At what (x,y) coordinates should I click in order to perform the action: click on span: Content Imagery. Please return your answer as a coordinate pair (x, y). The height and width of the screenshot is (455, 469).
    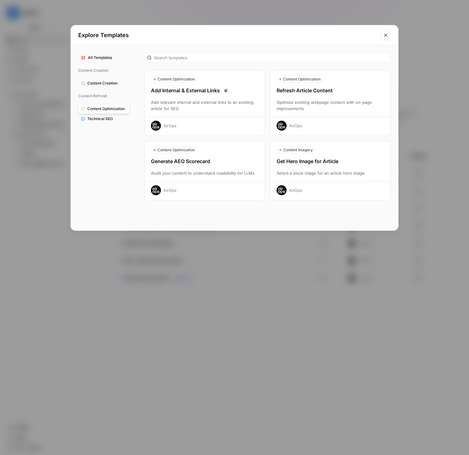
    Looking at the image, I should click on (298, 150).